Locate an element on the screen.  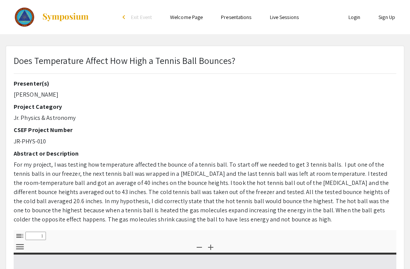
input: Page is located at coordinates (36, 236).